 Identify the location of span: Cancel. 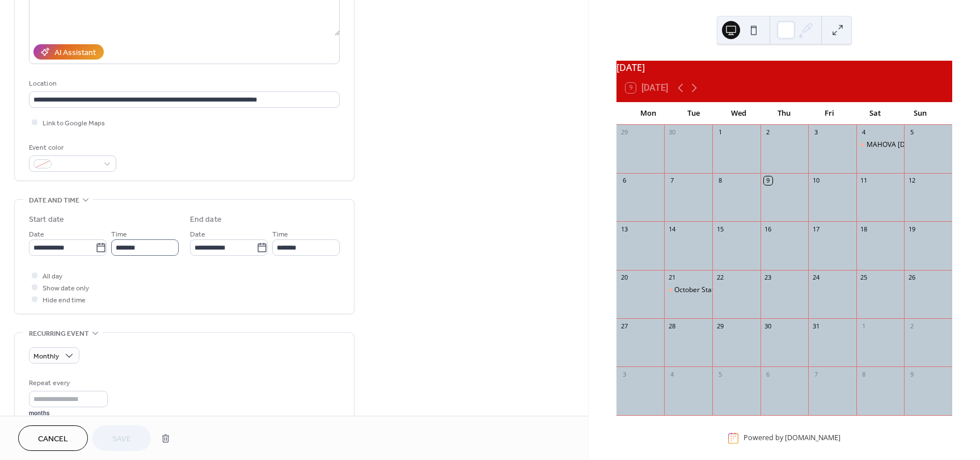
(53, 439).